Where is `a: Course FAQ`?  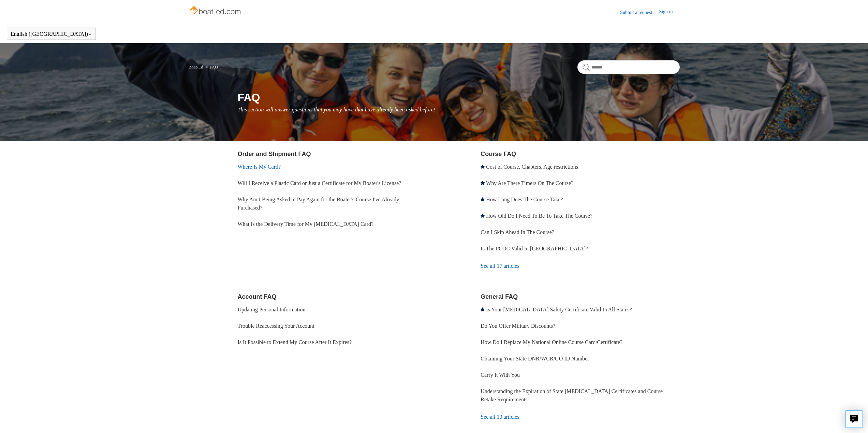 a: Course FAQ is located at coordinates (498, 154).